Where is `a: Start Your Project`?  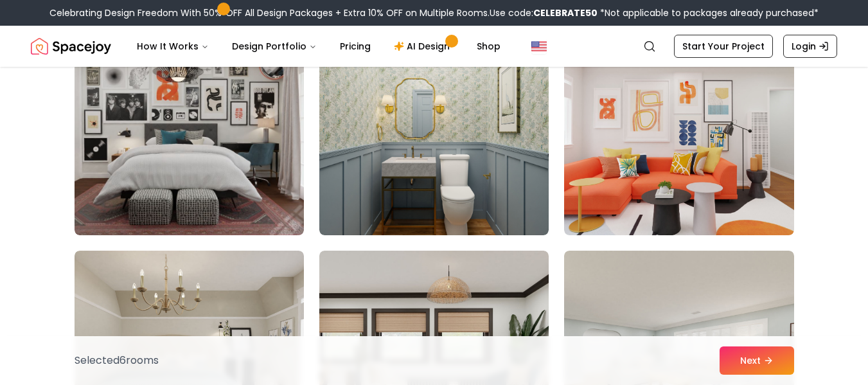 a: Start Your Project is located at coordinates (723, 46).